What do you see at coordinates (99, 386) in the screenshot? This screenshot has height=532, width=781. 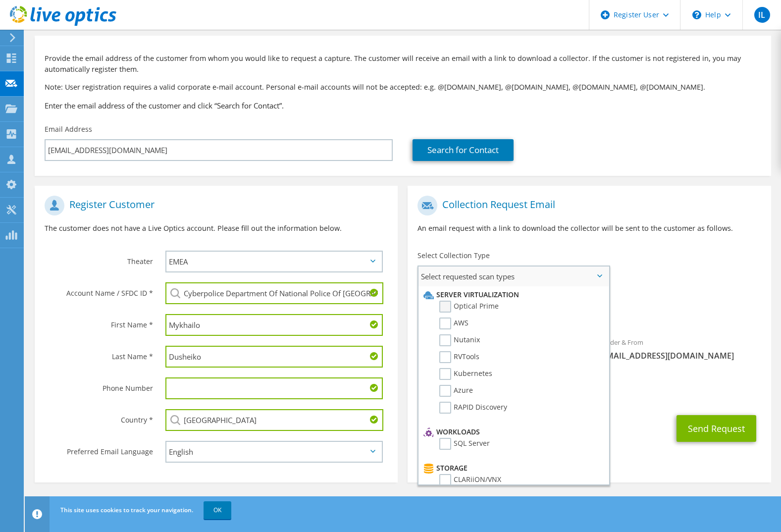 I see `label: Phone Number` at bounding box center [99, 386].